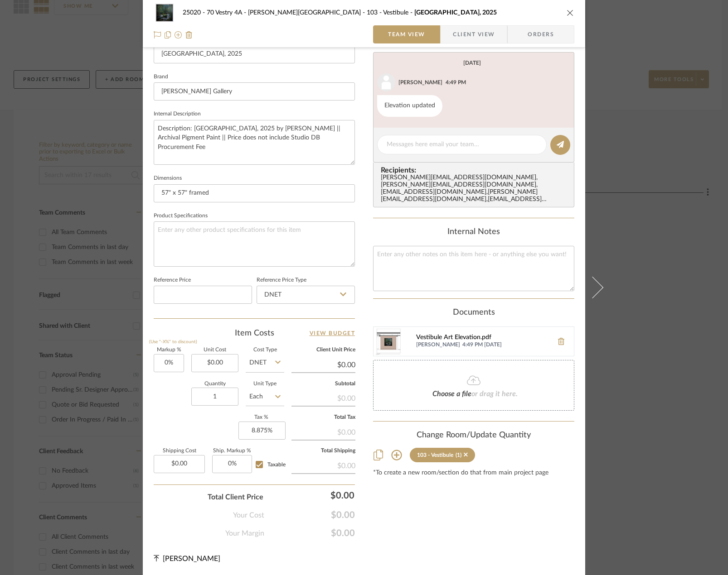 This screenshot has height=575, width=728. What do you see at coordinates (410, 106) in the screenshot?
I see `div: Elevation updated` at bounding box center [410, 106].